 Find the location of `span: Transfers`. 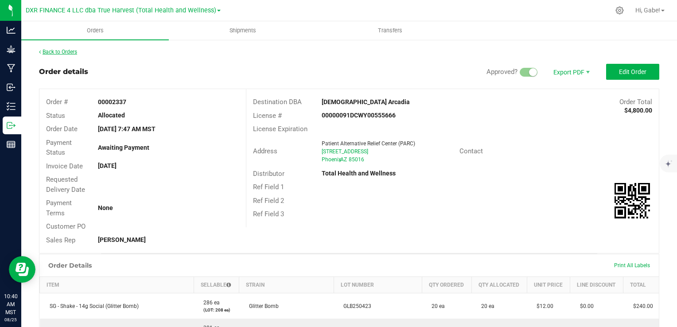

span: Transfers is located at coordinates (390, 31).